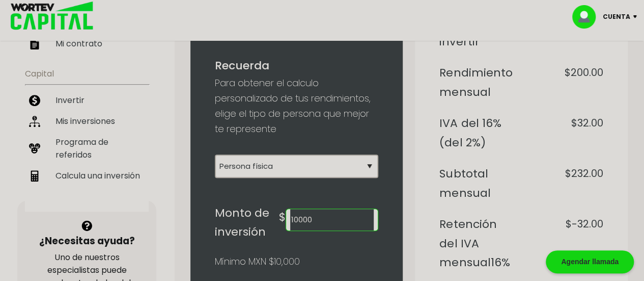 The image size is (644, 281). What do you see at coordinates (87, 241) in the screenshot?
I see `h3: ¿Necesitas ayuda?` at bounding box center [87, 241].